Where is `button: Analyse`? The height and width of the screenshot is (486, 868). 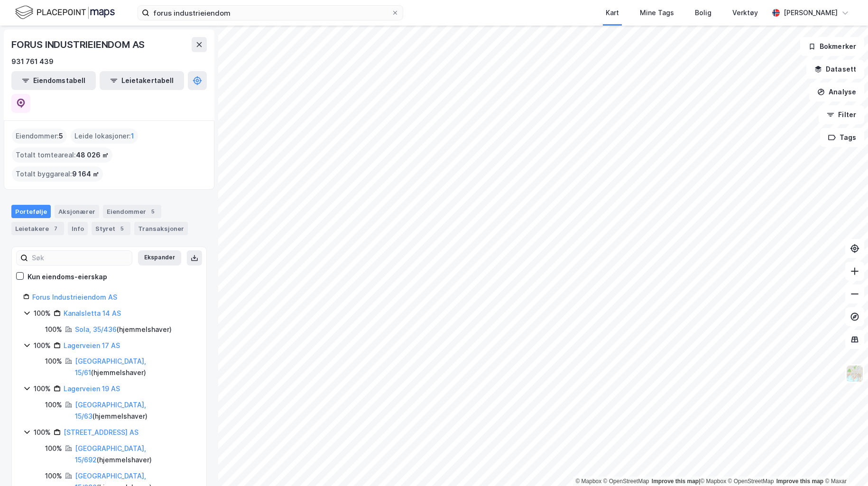
button: Analyse is located at coordinates (836, 92).